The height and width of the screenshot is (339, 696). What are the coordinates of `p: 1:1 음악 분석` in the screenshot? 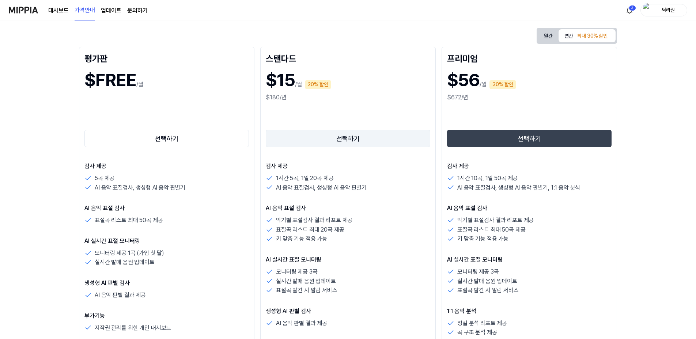 It's located at (529, 311).